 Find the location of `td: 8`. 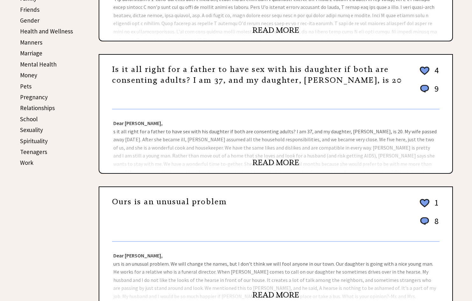

td: 8 is located at coordinates (435, 224).